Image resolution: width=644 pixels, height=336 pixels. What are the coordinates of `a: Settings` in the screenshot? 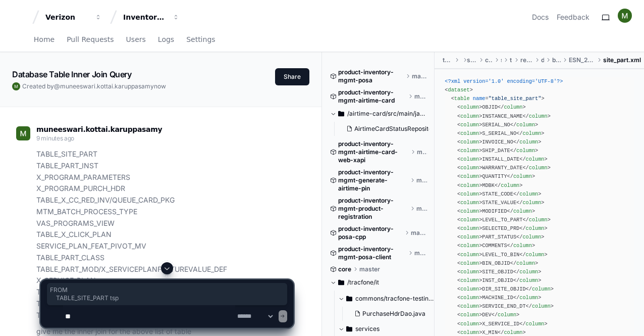 It's located at (200, 40).